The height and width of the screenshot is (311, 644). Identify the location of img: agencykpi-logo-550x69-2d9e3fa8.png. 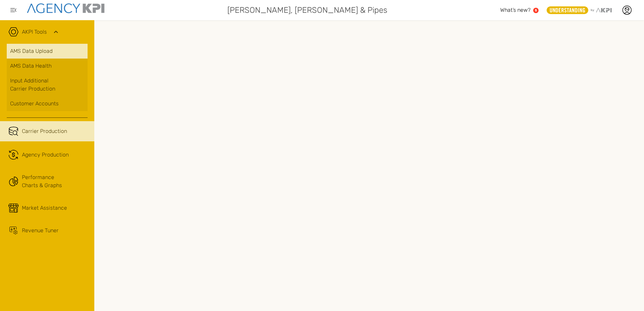
(66, 8).